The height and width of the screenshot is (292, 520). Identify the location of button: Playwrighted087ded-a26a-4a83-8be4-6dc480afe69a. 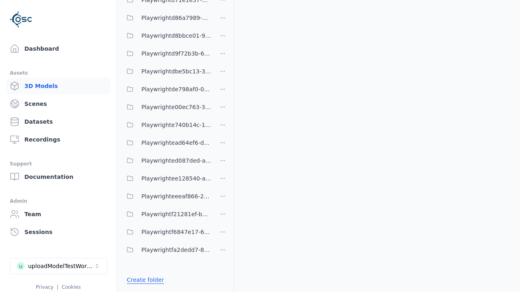
(166, 161).